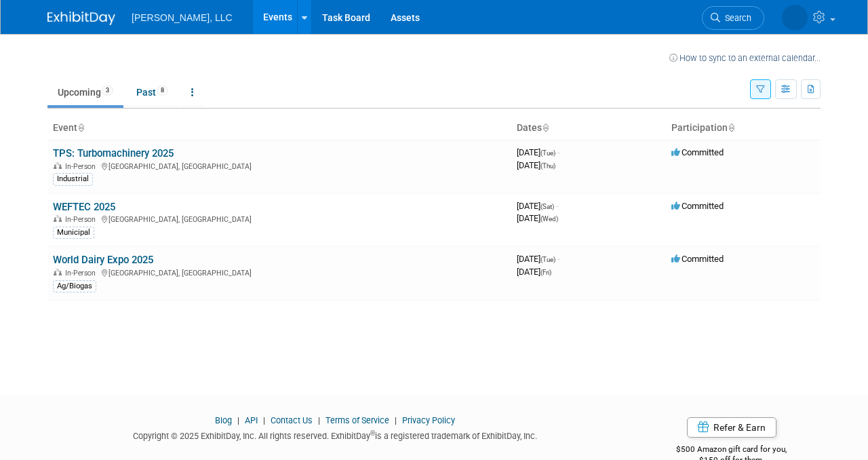 This screenshot has height=460, width=868. I want to click on span: 8, so click(162, 90).